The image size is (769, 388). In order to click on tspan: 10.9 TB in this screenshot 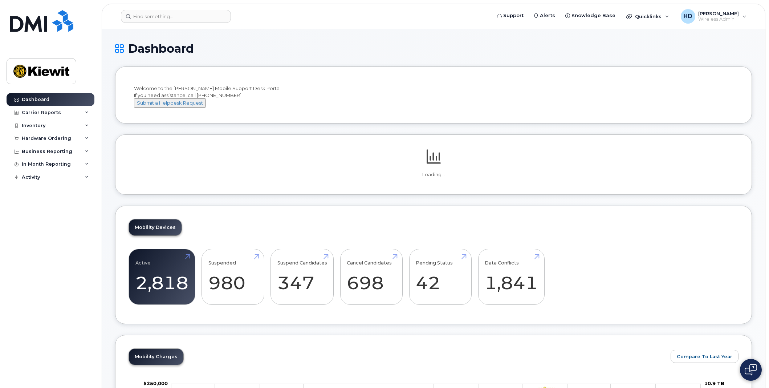, I will do `click(714, 383)`.